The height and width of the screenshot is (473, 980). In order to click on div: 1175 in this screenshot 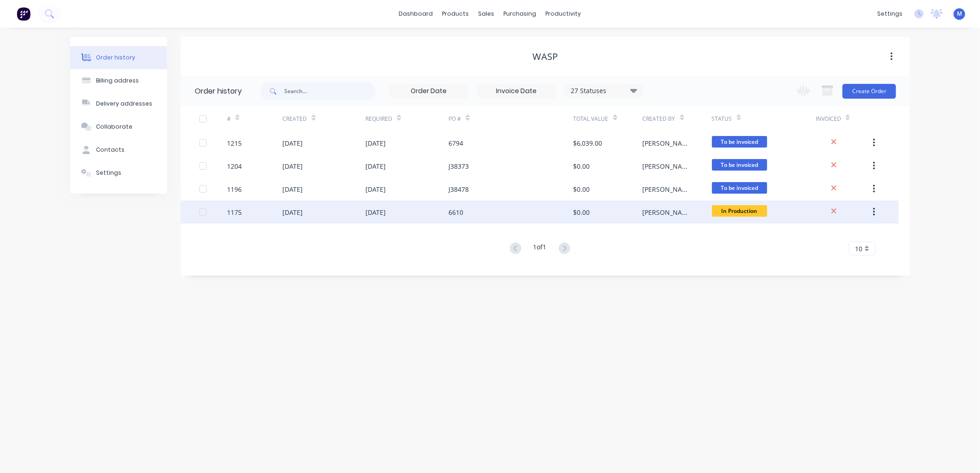, I will do `click(235, 212)`.